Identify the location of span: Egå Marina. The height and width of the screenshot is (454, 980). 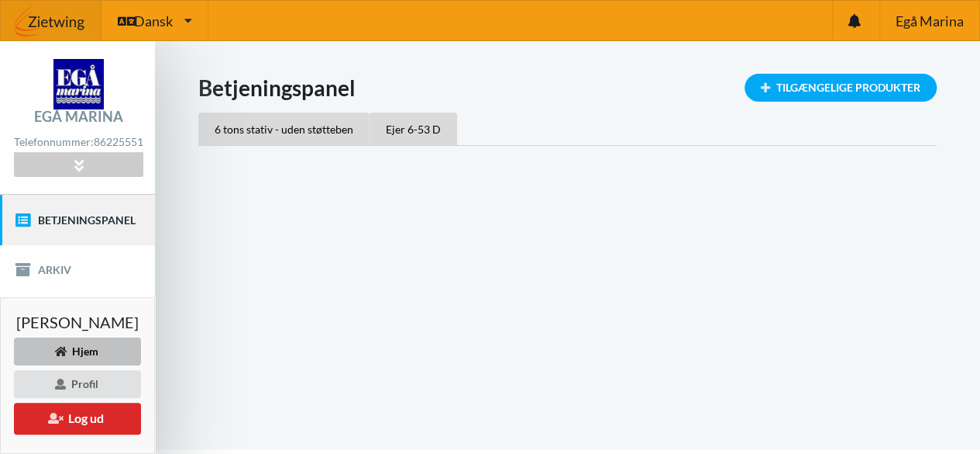
(929, 21).